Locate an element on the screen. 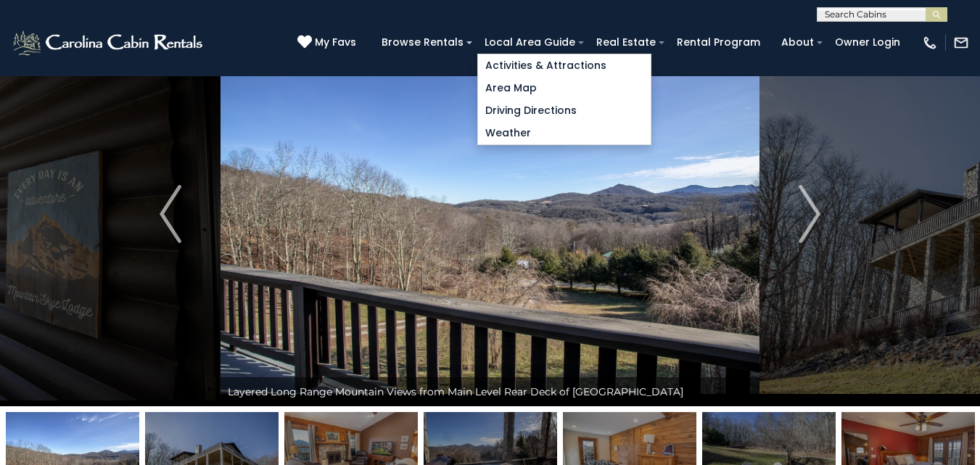  a: Real Estate is located at coordinates (626, 42).